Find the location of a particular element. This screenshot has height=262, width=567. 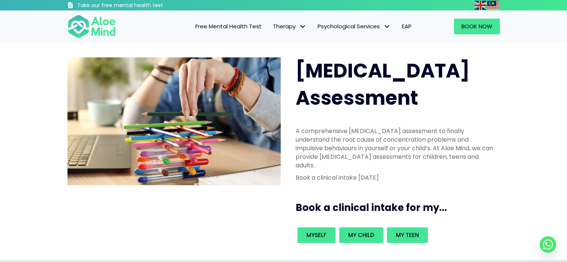

span: Book Now is located at coordinates (477, 26).